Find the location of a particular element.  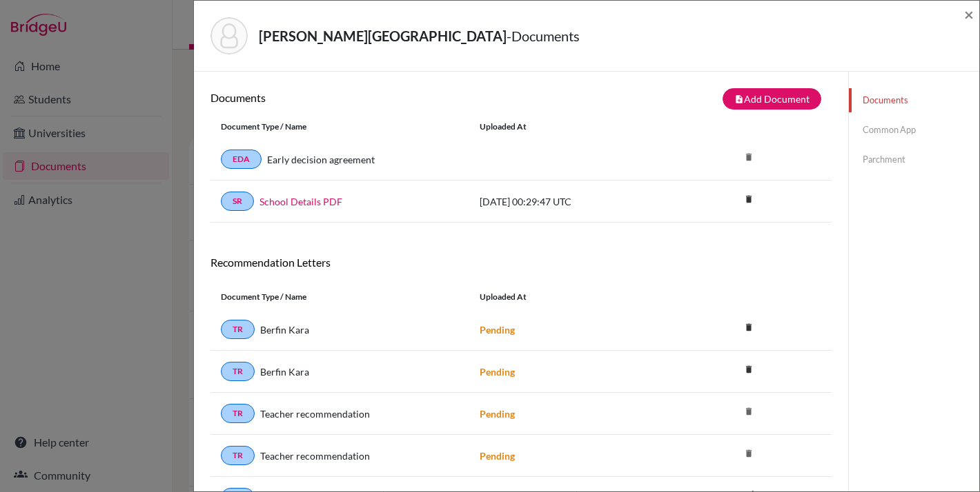

a: SR is located at coordinates (237, 202).